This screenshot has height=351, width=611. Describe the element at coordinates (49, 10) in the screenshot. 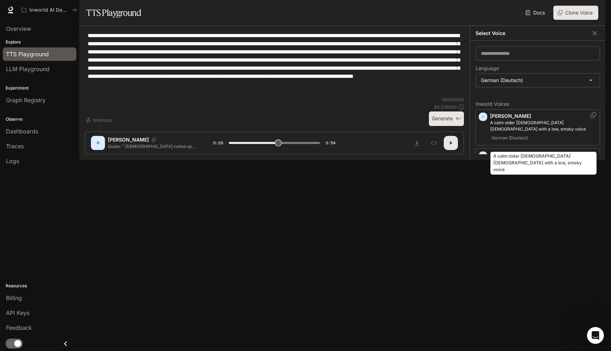

I see `button: All workspaces` at that location.